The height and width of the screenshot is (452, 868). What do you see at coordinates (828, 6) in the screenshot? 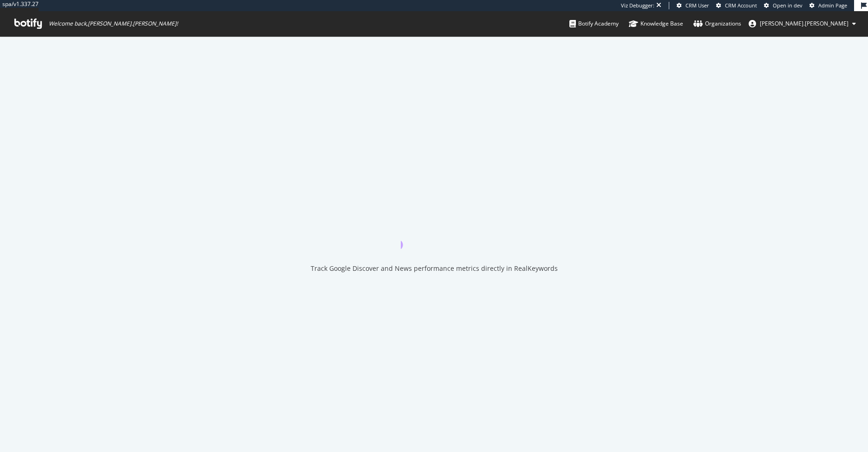
I see `a: Admin Page` at bounding box center [828, 6].